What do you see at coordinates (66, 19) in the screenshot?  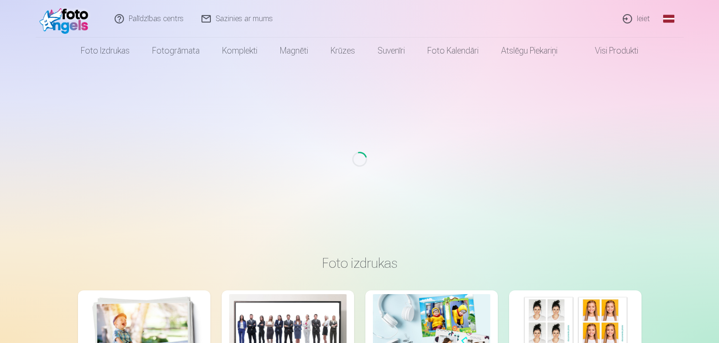 I see `img: /fa1` at bounding box center [66, 19].